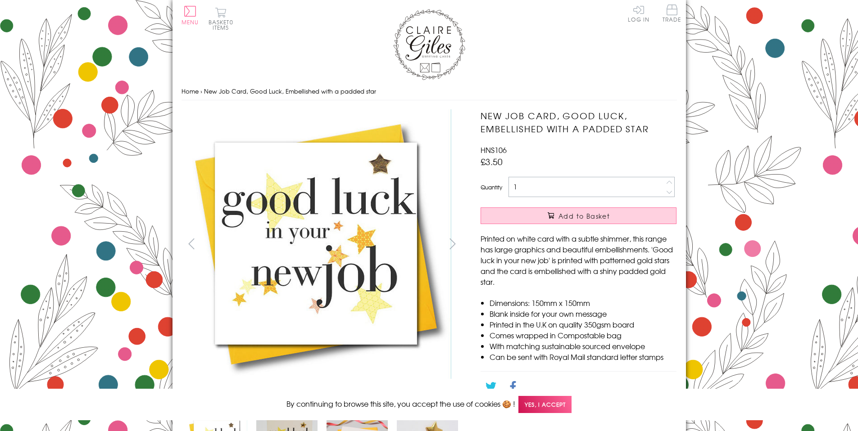 This screenshot has width=858, height=431. What do you see at coordinates (583, 335) in the screenshot?
I see `li: Comes wrapped in Compostable bag` at bounding box center [583, 335].